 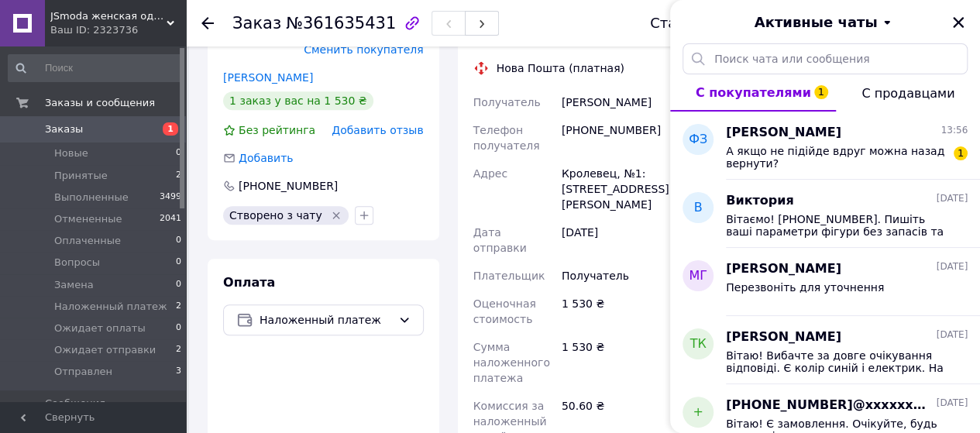 I want to click on div: Статус заказа, so click(x=702, y=24).